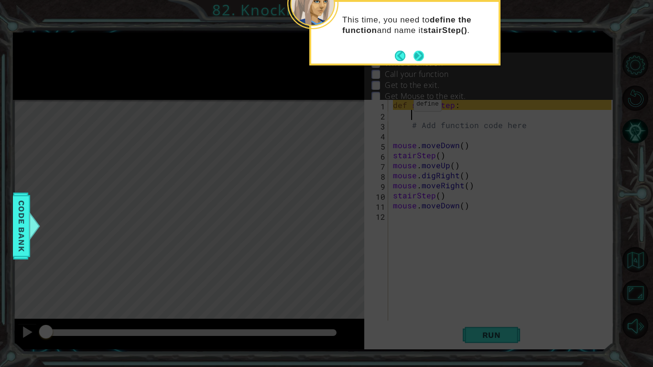 Image resolution: width=653 pixels, height=367 pixels. I want to click on strong: define the function, so click(407, 25).